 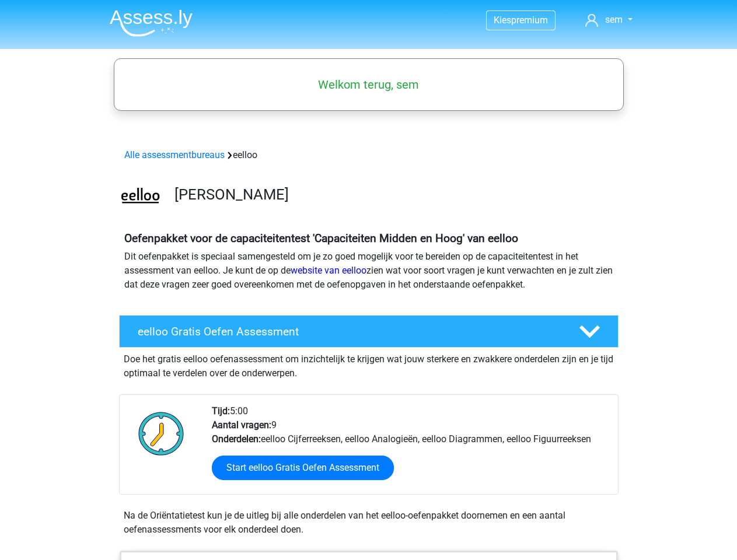 What do you see at coordinates (503, 19) in the screenshot?
I see `span: Kies` at bounding box center [503, 19].